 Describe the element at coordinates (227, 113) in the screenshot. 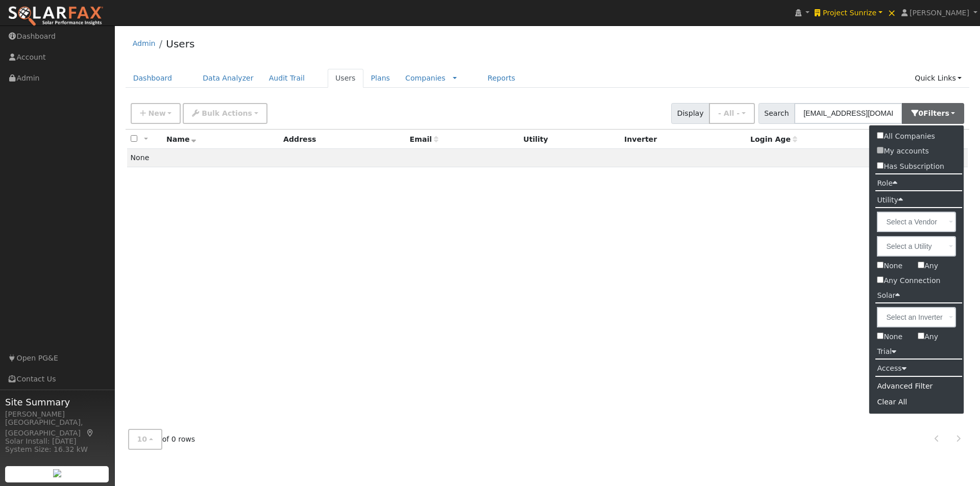

I see `span: Bulk Actions` at that location.